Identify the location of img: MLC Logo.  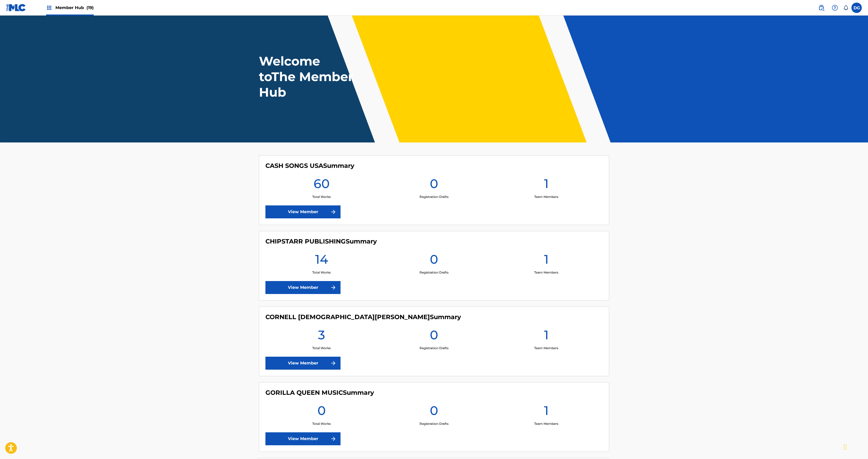
(16, 7).